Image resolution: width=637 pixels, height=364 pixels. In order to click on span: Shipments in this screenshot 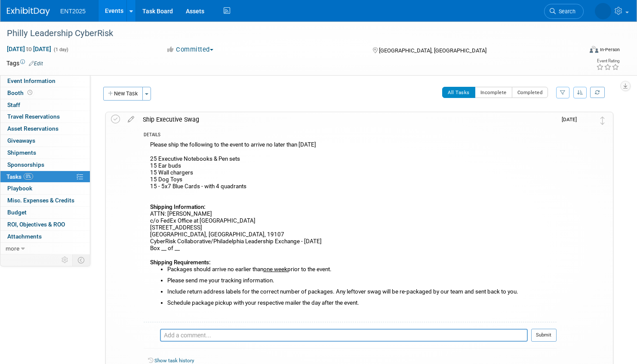, I will do `click(22, 152)`.